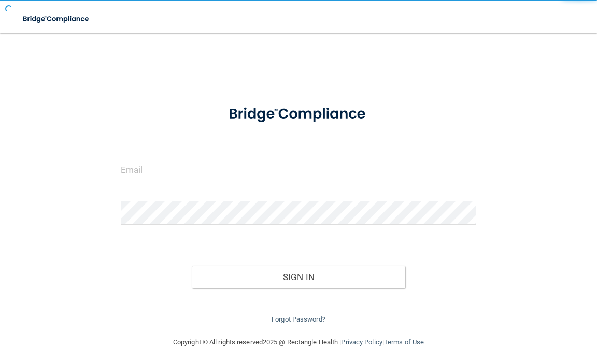 The width and height of the screenshot is (597, 364). I want to click on a: Privacy Policy, so click(361, 342).